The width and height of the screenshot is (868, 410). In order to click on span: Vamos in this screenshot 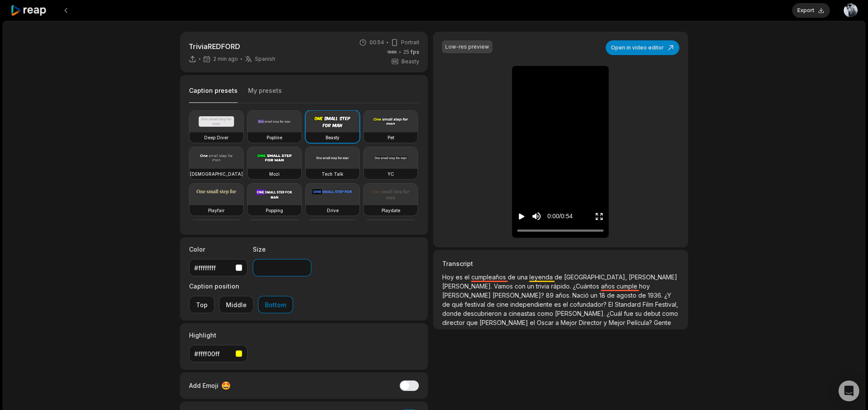, I will do `click(504, 286)`.